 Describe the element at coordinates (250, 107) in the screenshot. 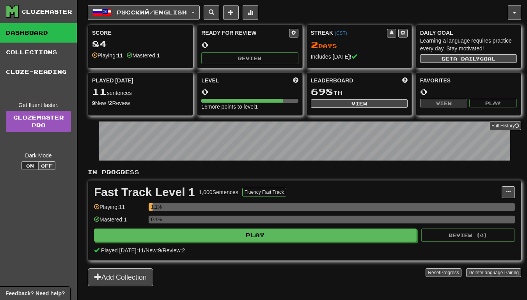

I see `div: 16 more points to level 1` at that location.